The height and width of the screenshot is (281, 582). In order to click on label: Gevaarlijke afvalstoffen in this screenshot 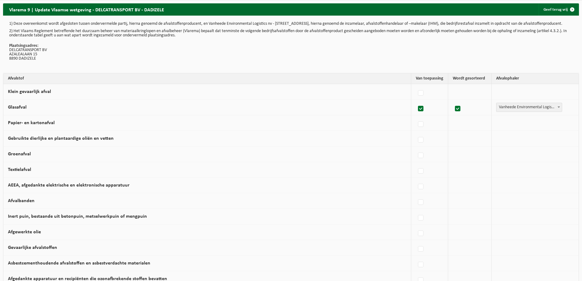, I will do `click(32, 247)`.